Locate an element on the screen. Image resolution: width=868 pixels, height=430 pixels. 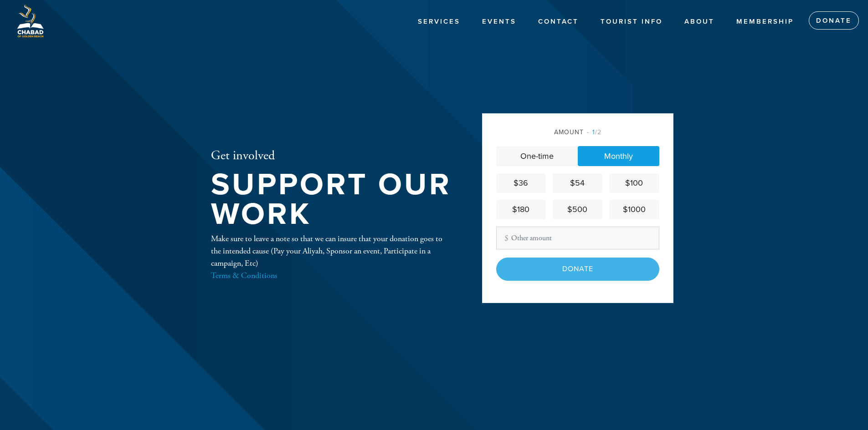
img: Logo%20GB1.png is located at coordinates (30, 21).